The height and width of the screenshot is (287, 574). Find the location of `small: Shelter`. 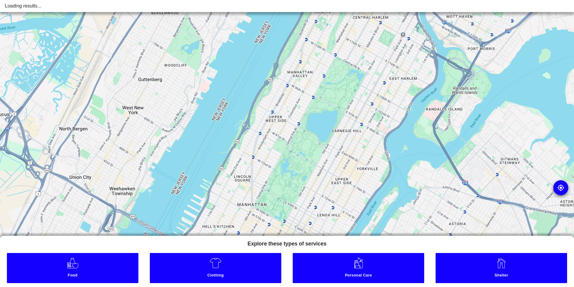

small: Shelter is located at coordinates (501, 275).